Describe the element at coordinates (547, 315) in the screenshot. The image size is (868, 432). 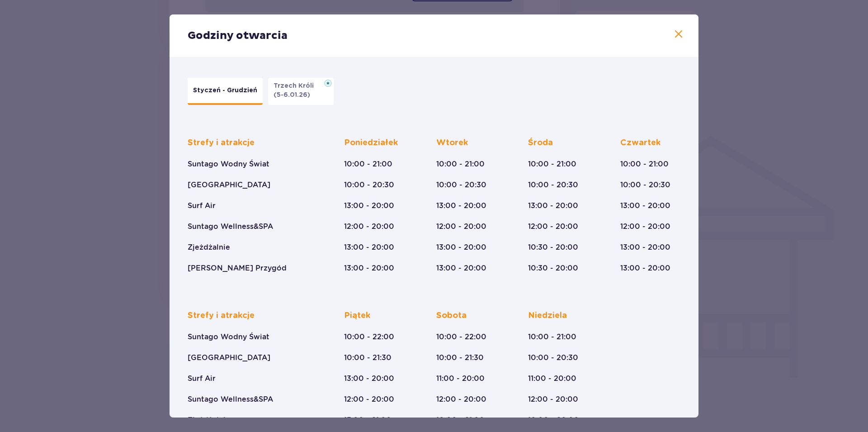
I see `p: Niedziela` at that location.